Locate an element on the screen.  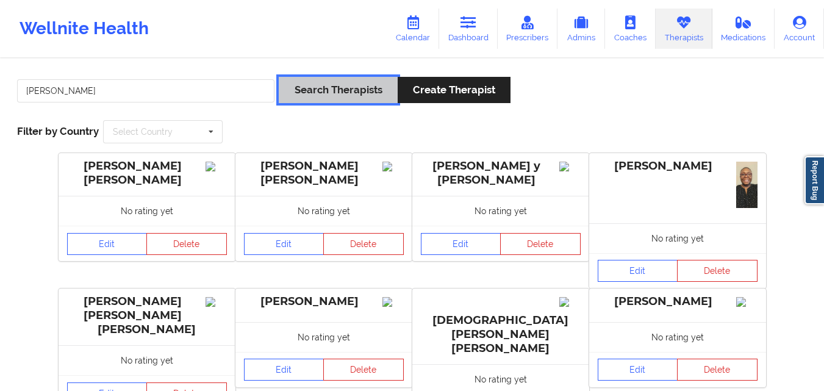
a: Therapists is located at coordinates (684, 29).